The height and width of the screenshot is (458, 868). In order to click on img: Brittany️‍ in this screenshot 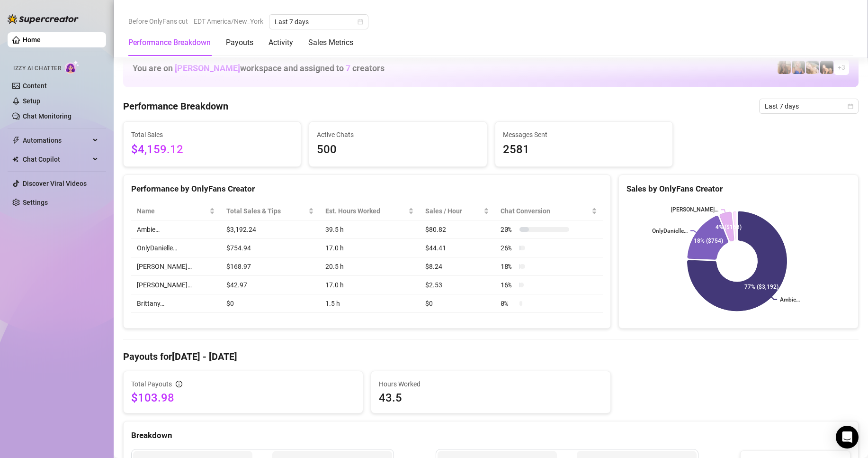, I will do `click(826, 67)`.